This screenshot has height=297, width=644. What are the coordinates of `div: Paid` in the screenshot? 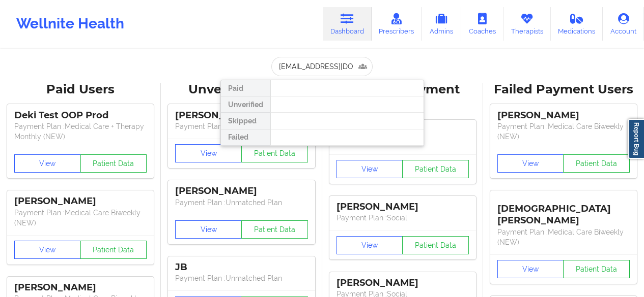 It's located at (245, 88).